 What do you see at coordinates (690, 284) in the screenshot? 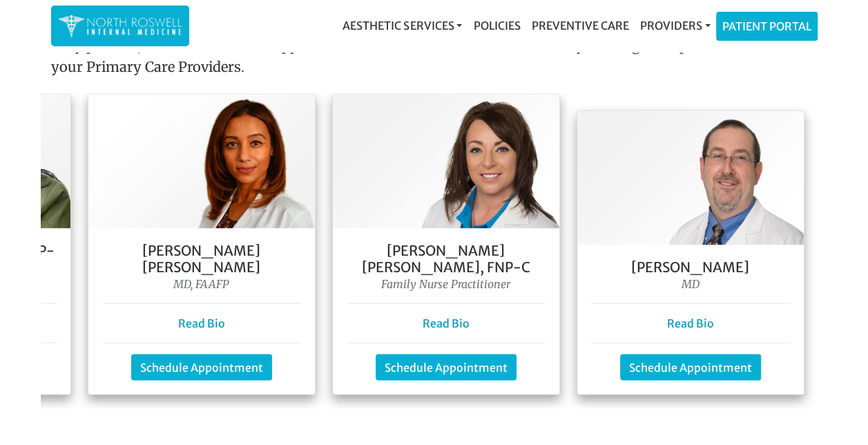
I see `i: MD` at bounding box center [690, 284].